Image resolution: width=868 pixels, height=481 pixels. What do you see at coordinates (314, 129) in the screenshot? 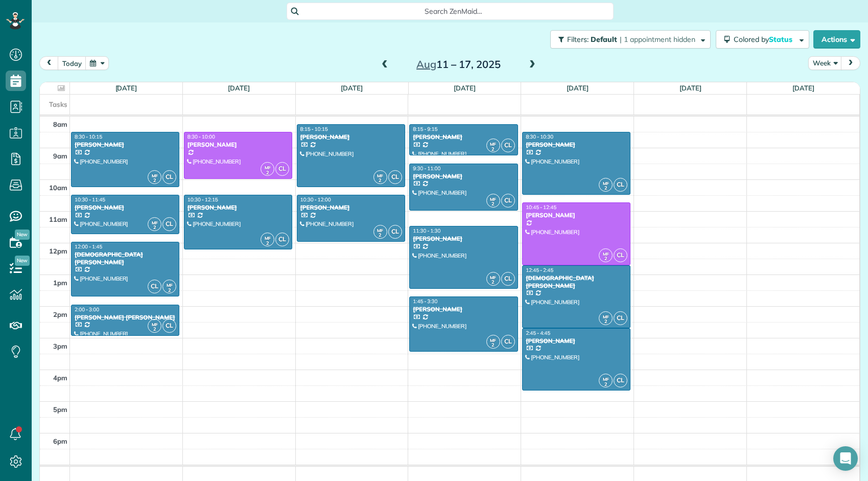
I see `span: 8:15 - 10:15` at bounding box center [314, 129].